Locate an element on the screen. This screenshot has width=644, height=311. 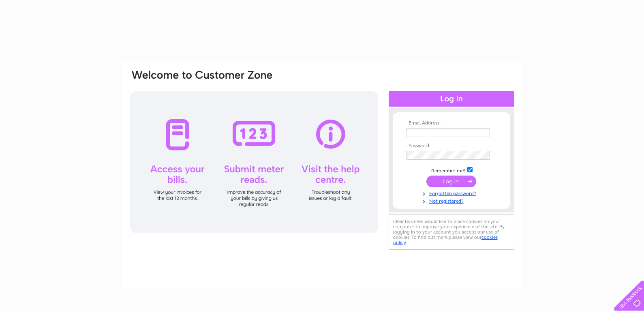
th: Email Address: is located at coordinates (451, 123).